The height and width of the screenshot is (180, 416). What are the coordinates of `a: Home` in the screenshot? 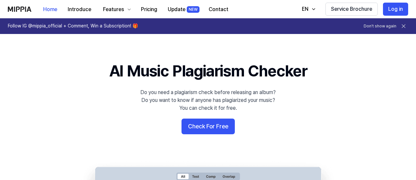 It's located at (50, 9).